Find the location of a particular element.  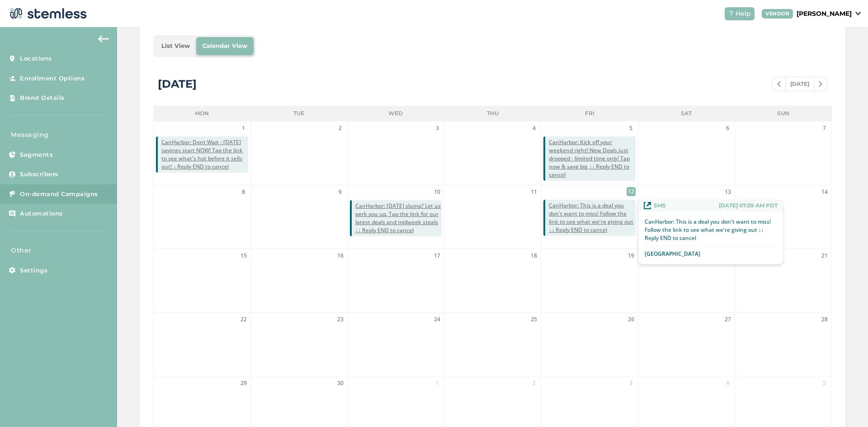

span: 8 is located at coordinates (244, 192).